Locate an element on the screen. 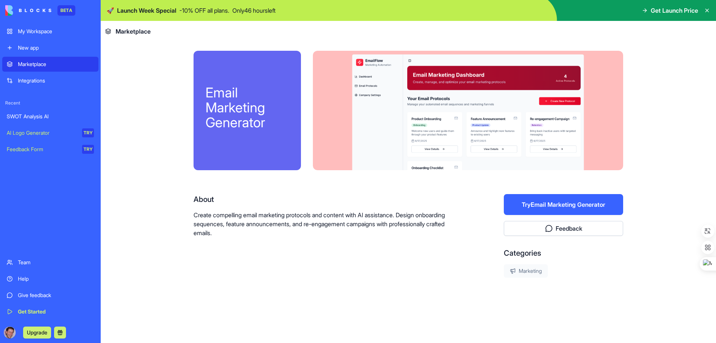 The image size is (716, 343). div: About is located at coordinates (325, 199).